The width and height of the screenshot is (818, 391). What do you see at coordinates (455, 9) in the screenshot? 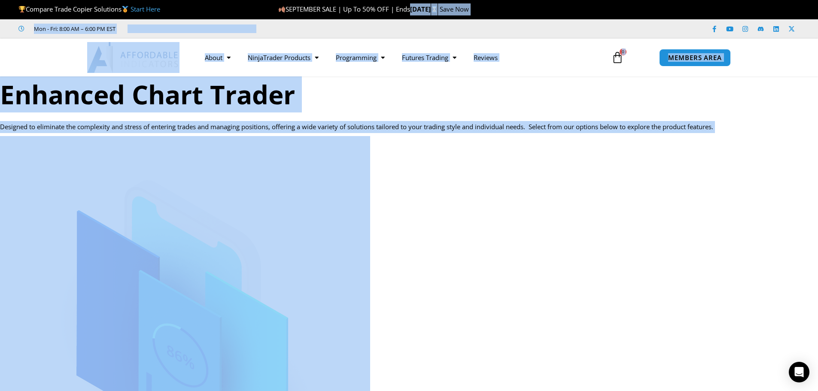
I see `a: Save Now` at bounding box center [455, 9].